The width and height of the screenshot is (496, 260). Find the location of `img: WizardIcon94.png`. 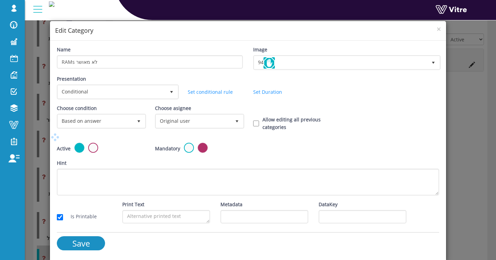

img: WizardIcon94.png is located at coordinates (269, 63).